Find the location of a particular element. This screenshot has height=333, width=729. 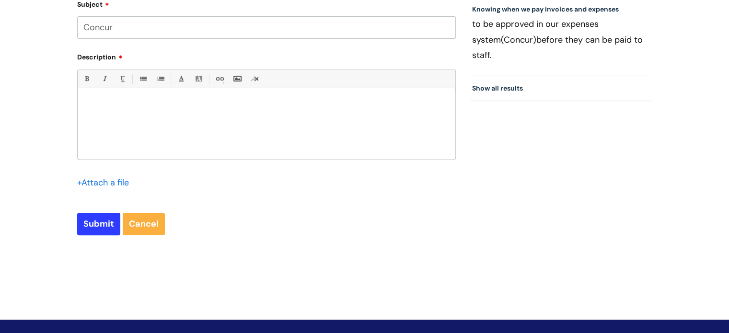

a: Italic (Ctrl-I) is located at coordinates (104, 79).